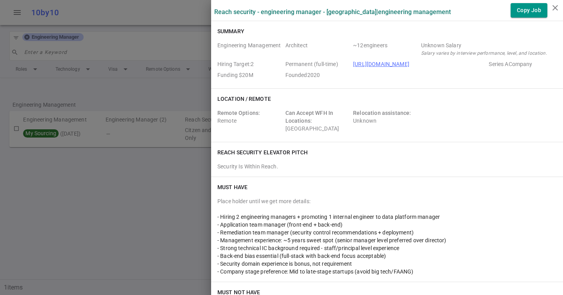  Describe the element at coordinates (262, 153) in the screenshot. I see `h6: Reach Security elevator pitch` at that location.